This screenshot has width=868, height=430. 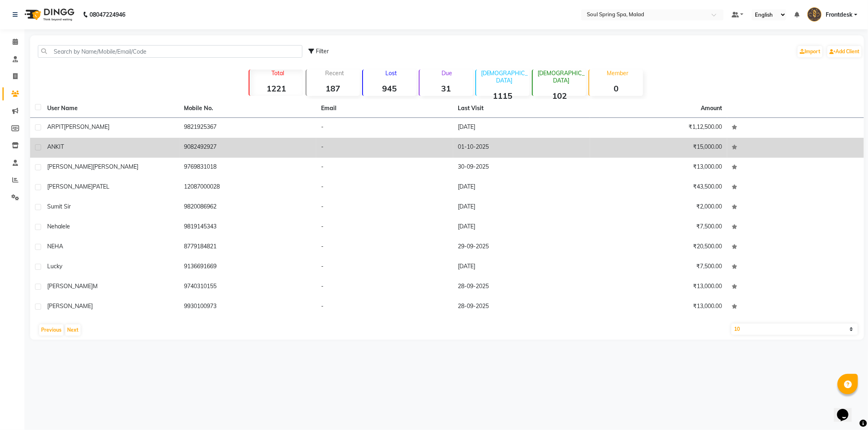 What do you see at coordinates (323, 51) in the screenshot?
I see `span: Filter` at bounding box center [323, 51].